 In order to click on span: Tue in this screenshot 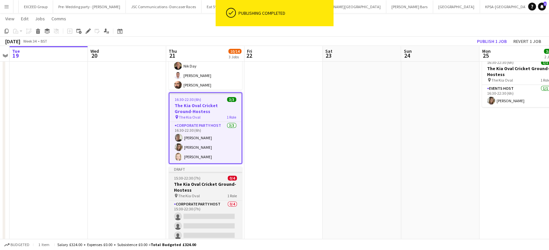, I will do `click(16, 51)`.